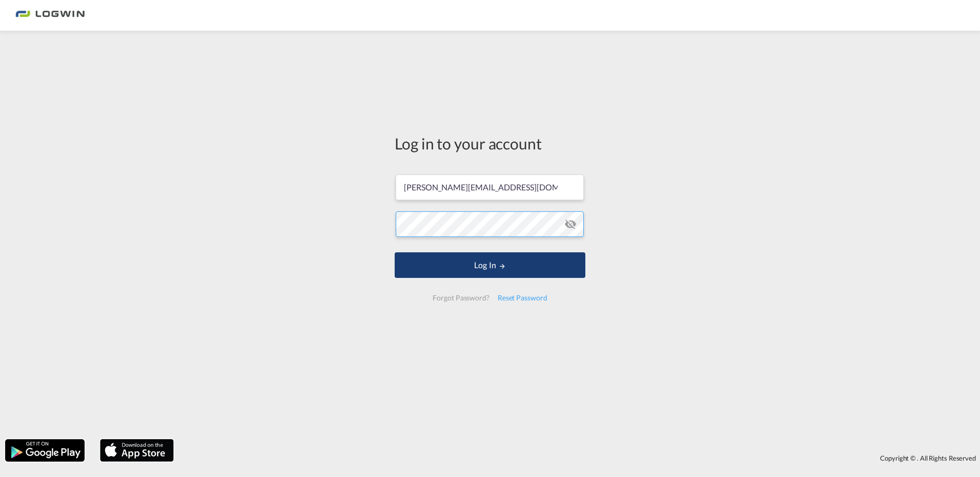 This screenshot has height=477, width=980. I want to click on md-icon: icon-eye-off, so click(570, 224).